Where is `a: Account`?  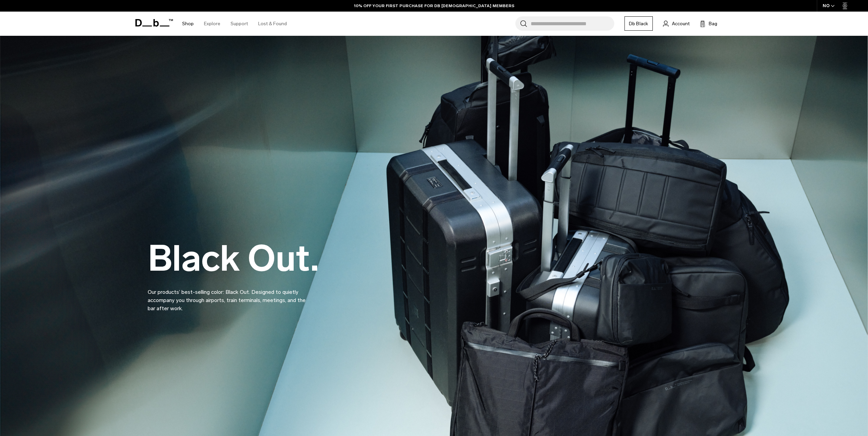
a: Account is located at coordinates (677, 23).